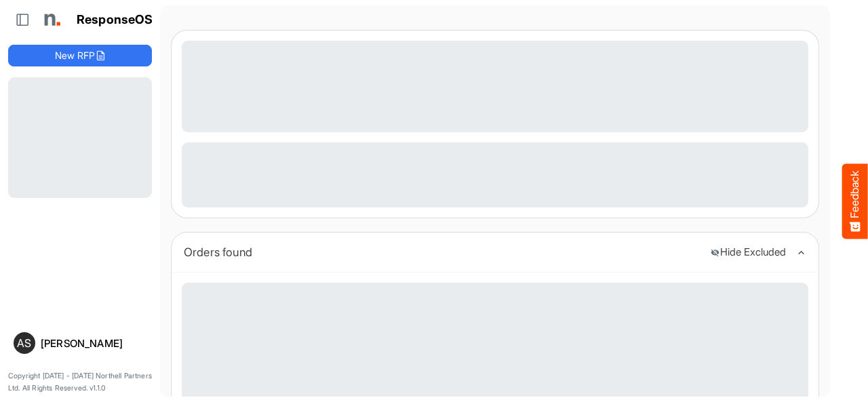 The width and height of the screenshot is (868, 402). Describe the element at coordinates (51, 20) in the screenshot. I see `img: Northell` at that location.